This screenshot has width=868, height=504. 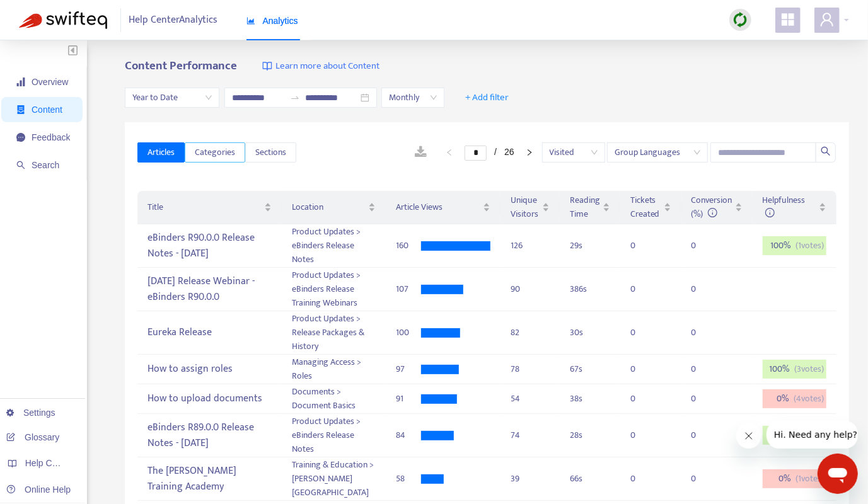 I want to click on th: Article Views, so click(x=443, y=207).